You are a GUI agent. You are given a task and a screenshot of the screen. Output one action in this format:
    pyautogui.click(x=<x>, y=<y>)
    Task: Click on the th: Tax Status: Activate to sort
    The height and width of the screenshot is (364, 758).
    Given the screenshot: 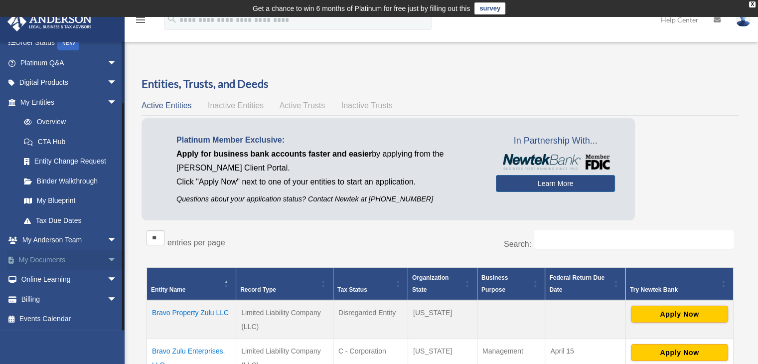 What is the action you would take?
    pyautogui.click(x=370, y=284)
    